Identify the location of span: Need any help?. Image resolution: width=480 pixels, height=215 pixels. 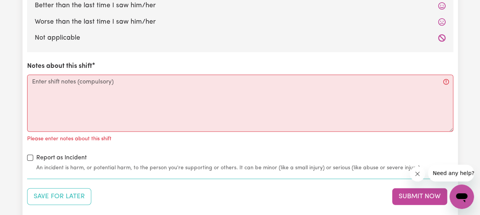
(25, 8).